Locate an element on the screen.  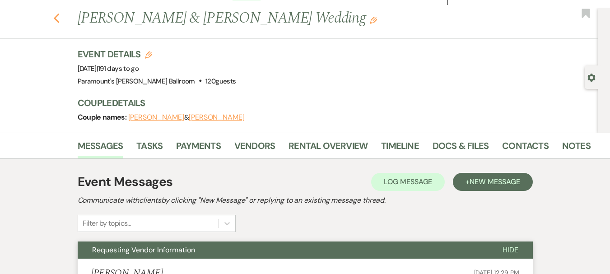
a: Docs & Files is located at coordinates (461, 149).